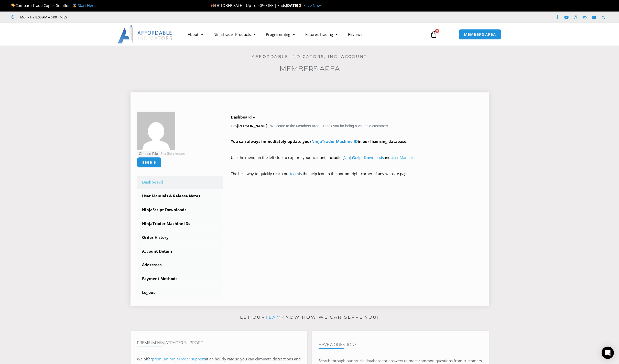  What do you see at coordinates (180, 251) in the screenshot?
I see `a: Account Details` at bounding box center [180, 251].